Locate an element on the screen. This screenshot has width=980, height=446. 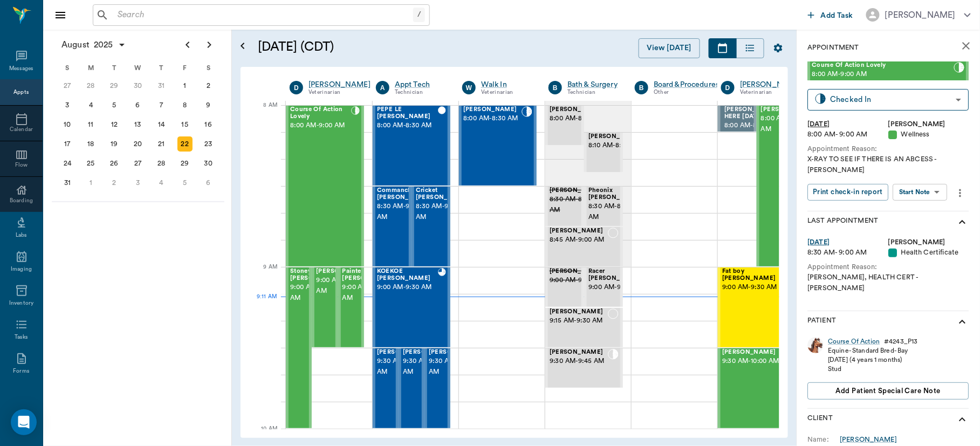
div: Bath & Surgery is located at coordinates (592, 85).